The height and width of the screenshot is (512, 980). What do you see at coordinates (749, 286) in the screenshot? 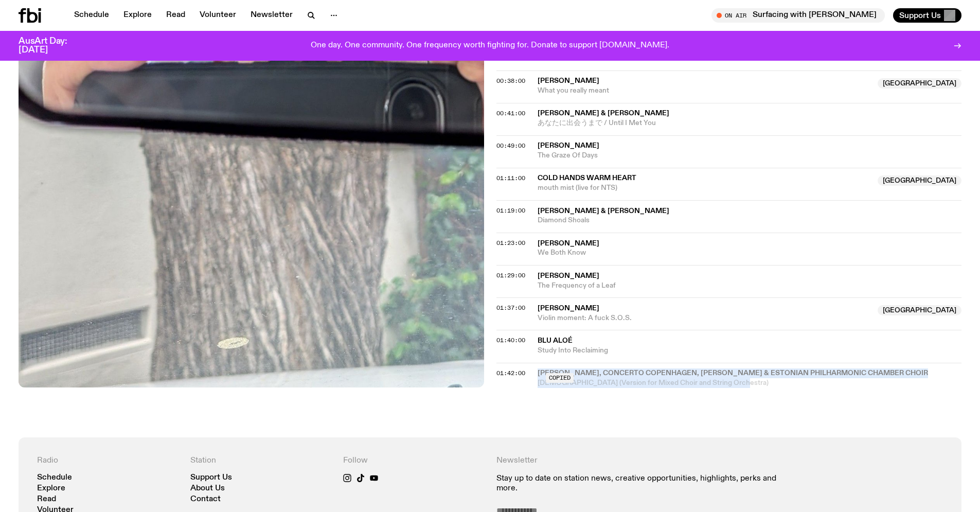
I see `span: The Frequency of a Leaf` at bounding box center [749, 286].